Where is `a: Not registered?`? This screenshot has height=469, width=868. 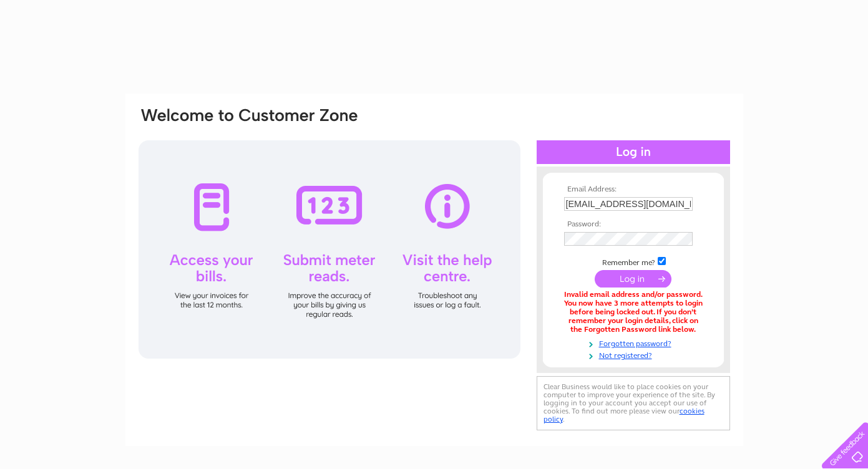
a: Not registered? is located at coordinates (635, 354).